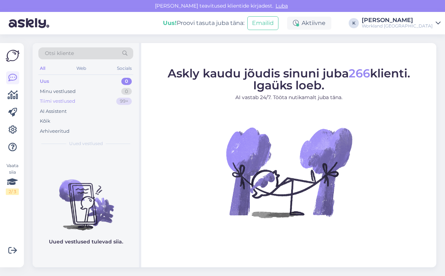 Image resolution: width=445 pixels, height=276 pixels. Describe the element at coordinates (86, 242) in the screenshot. I see `p: Uued vestlused tulevad siia.` at that location.